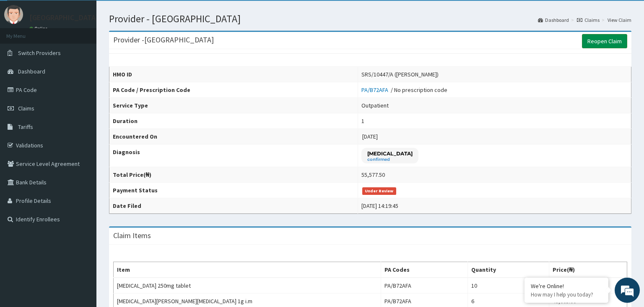 This screenshot has height=307, width=644. What do you see at coordinates (404, 90) in the screenshot?
I see `div: / No prescription code` at bounding box center [404, 90].